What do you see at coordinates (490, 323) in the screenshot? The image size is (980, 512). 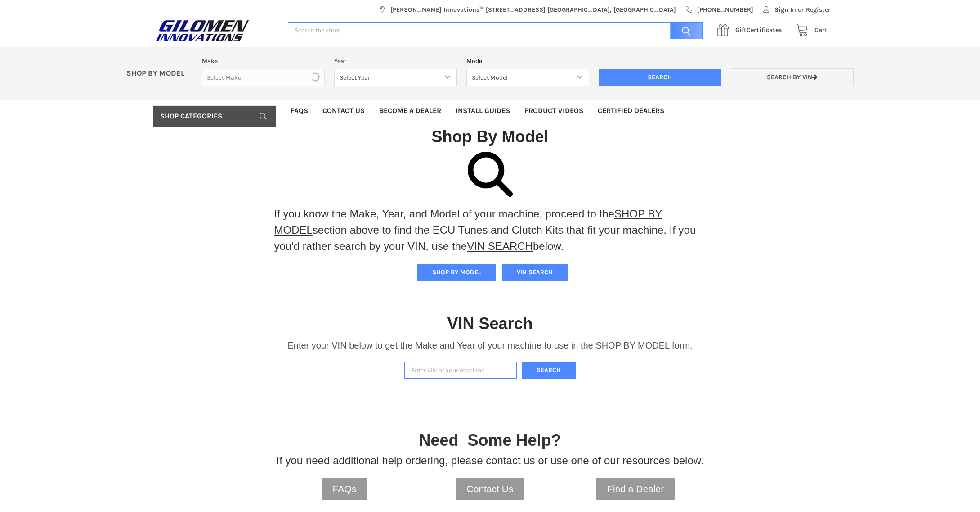 I see `h1: VIN Search` at bounding box center [490, 323].